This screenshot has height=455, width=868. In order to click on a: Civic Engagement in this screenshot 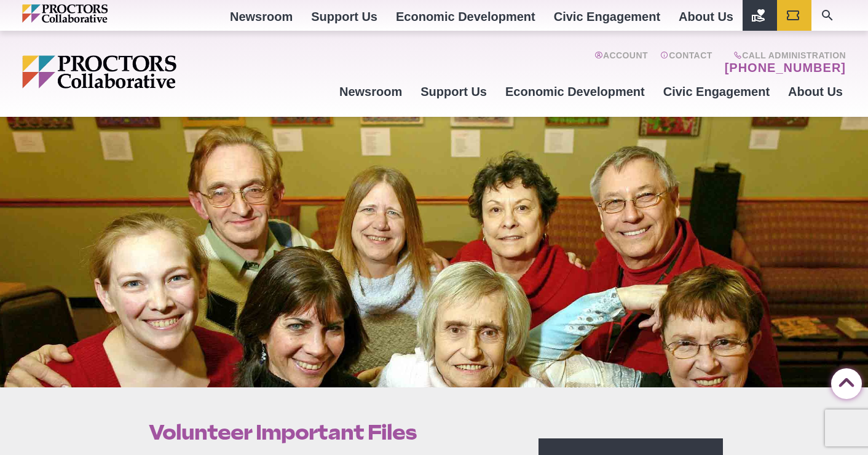, I will do `click(716, 92)`.